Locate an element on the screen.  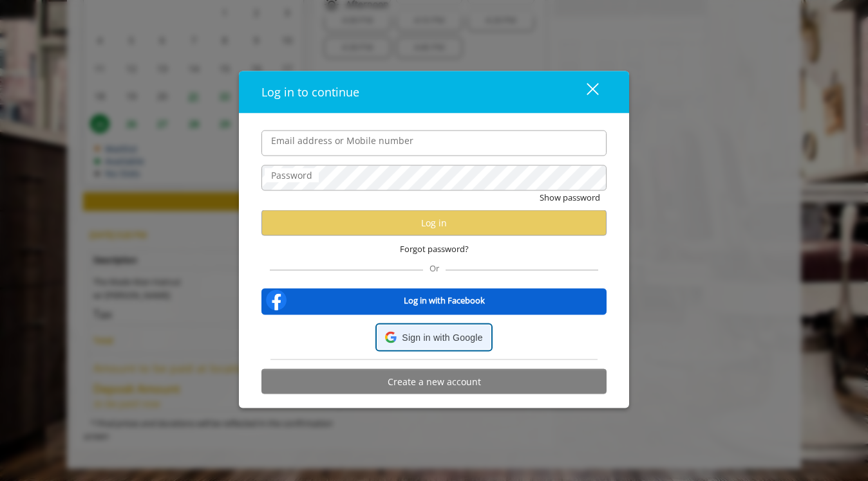
button: Create a new account is located at coordinates (434, 381).